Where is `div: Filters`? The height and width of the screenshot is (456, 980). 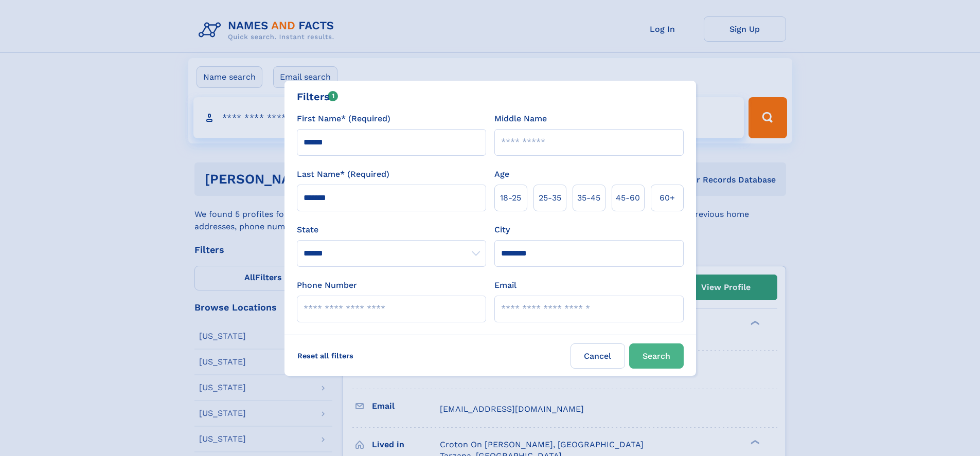 div: Filters is located at coordinates (317, 97).